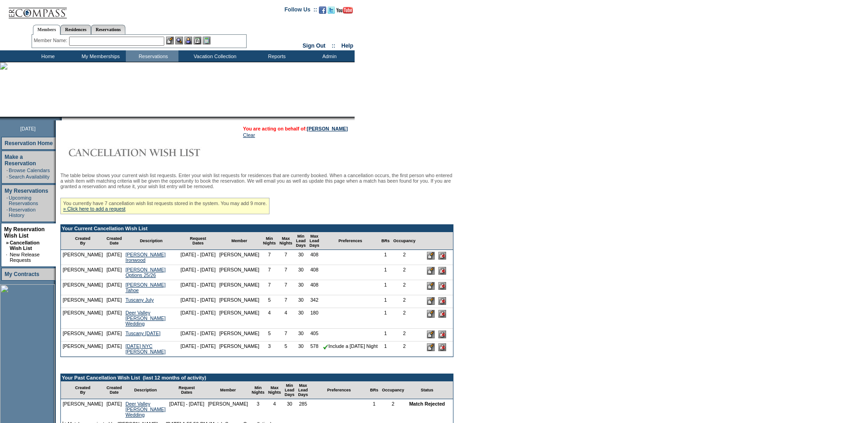 This screenshot has width=868, height=423. What do you see at coordinates (347, 46) in the screenshot?
I see `a: Help` at bounding box center [347, 46].